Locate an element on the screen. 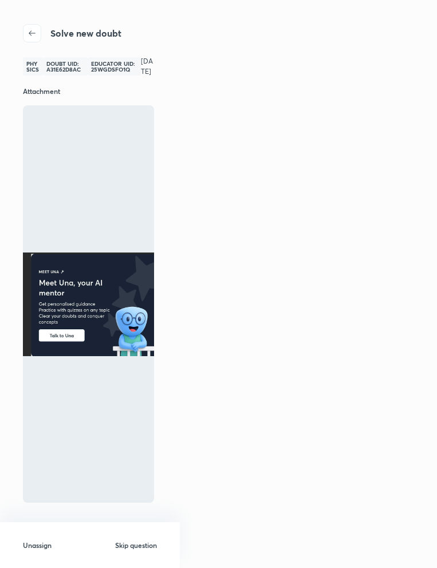 The width and height of the screenshot is (437, 568). span: Educator UID: 25WGDSFO1Q is located at coordinates (114, 66).